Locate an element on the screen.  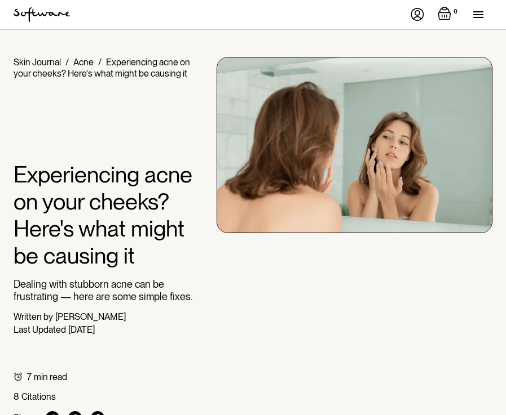
div: 8 is located at coordinates (16, 397).